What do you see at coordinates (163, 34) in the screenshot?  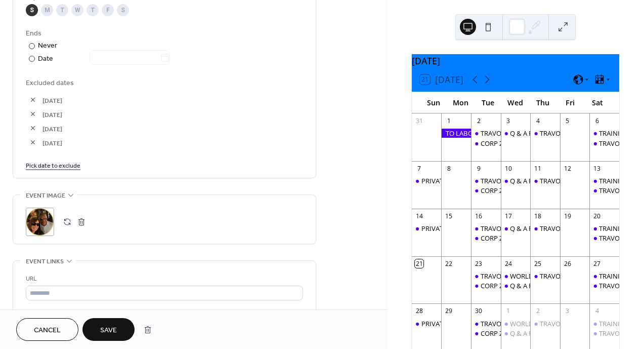 I see `div: Ends` at bounding box center [163, 34].